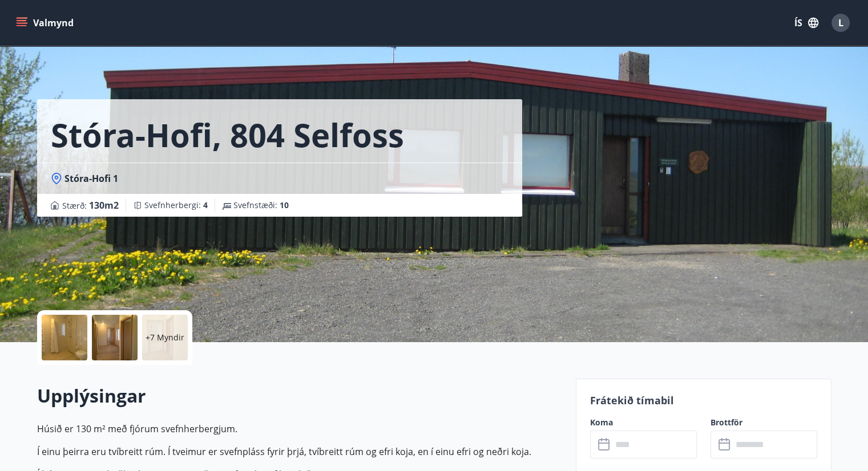 The image size is (868, 471). What do you see at coordinates (46, 23) in the screenshot?
I see `button: menu` at bounding box center [46, 23].